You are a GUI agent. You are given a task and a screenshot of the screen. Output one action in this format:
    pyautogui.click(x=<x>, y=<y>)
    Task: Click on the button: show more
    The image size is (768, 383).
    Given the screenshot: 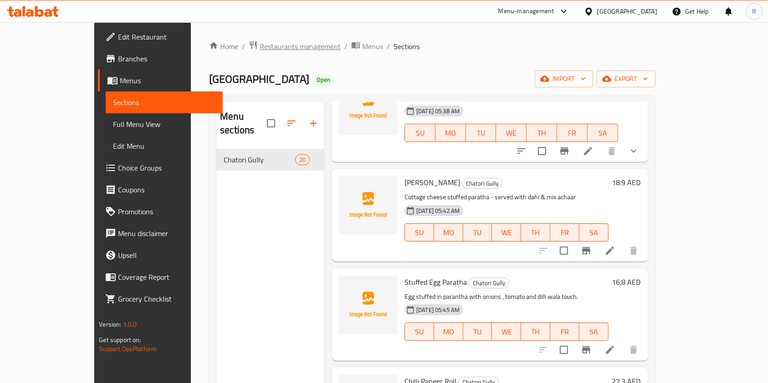 What is the action you would take?
    pyautogui.click(x=633, y=151)
    